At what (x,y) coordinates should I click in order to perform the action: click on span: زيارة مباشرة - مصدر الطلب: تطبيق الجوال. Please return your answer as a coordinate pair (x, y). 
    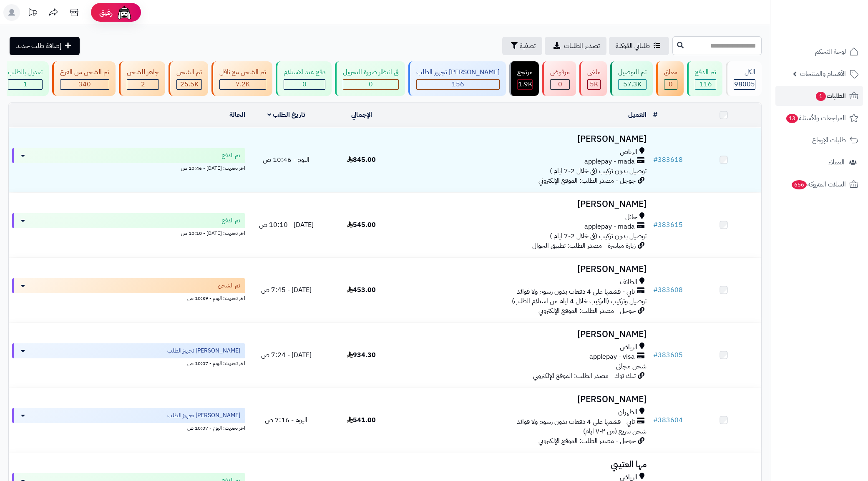
    Looking at the image, I should click on (584, 246).